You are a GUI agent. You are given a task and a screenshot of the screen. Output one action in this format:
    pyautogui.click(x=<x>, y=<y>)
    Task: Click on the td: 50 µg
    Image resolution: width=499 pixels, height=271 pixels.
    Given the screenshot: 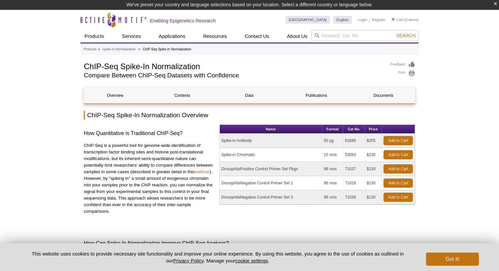 What is the action you would take?
    pyautogui.click(x=332, y=141)
    